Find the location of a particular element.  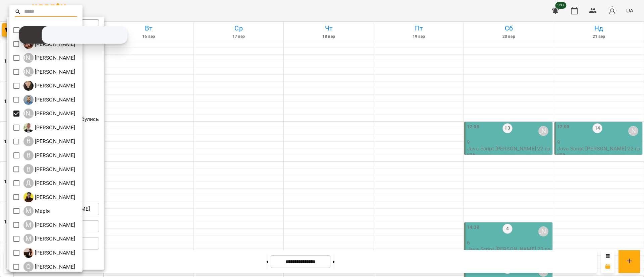

div: Анастасія Герус is located at coordinates (50, 86).